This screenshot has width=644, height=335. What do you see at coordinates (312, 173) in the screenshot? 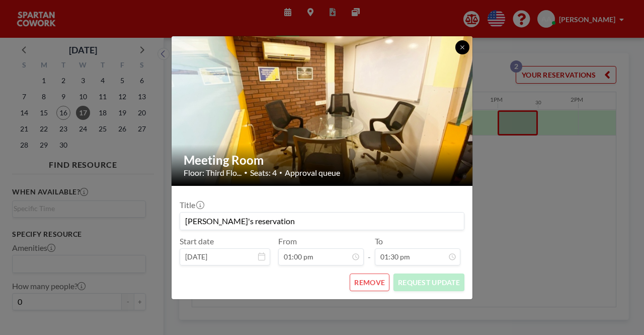
I see `span: Approval queue` at bounding box center [312, 173].